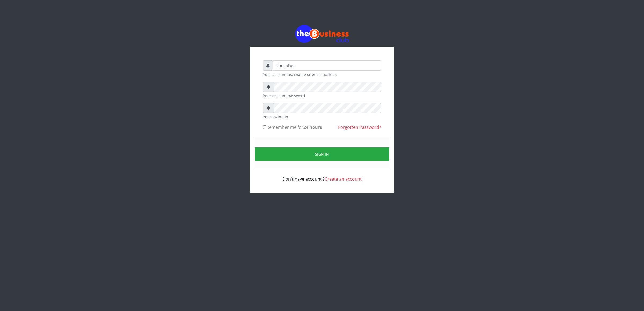 Image resolution: width=644 pixels, height=311 pixels. What do you see at coordinates (264, 127) in the screenshot?
I see `input: Remember me for24 hours` at bounding box center [264, 127].